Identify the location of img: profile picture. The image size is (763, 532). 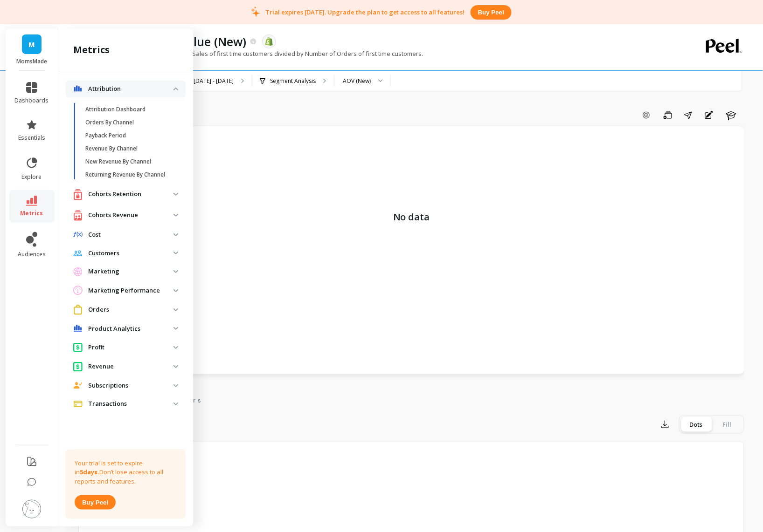
(32, 510).